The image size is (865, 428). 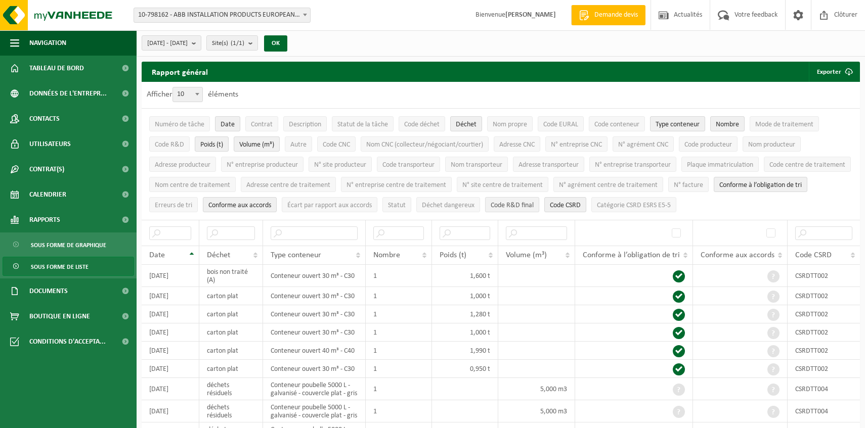 I want to click on button: Déchet dangereux : Activate to sort, so click(x=448, y=205).